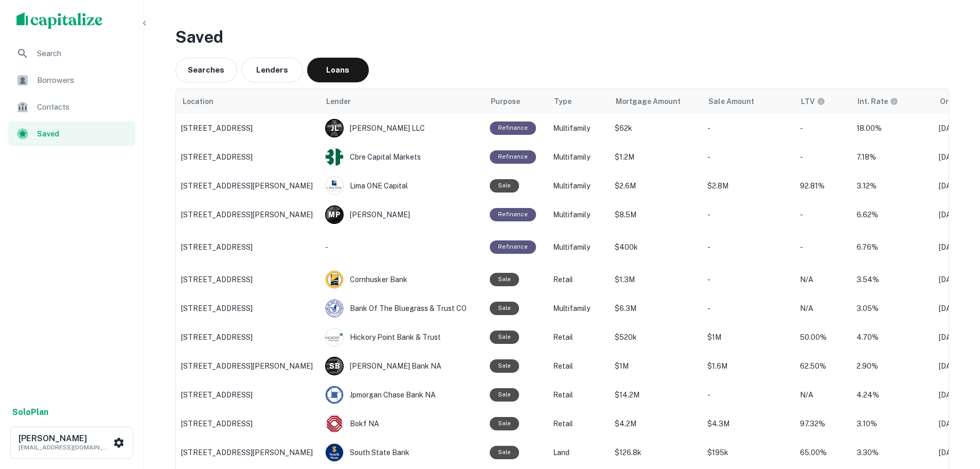 This screenshot has height=469, width=980. What do you see at coordinates (563, 101) in the screenshot?
I see `span: Type` at bounding box center [563, 101].